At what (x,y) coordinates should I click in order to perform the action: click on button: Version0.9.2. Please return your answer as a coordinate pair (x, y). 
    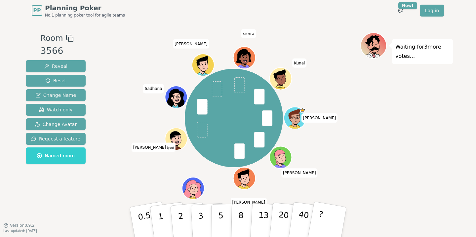
    Looking at the image, I should click on (19, 225).